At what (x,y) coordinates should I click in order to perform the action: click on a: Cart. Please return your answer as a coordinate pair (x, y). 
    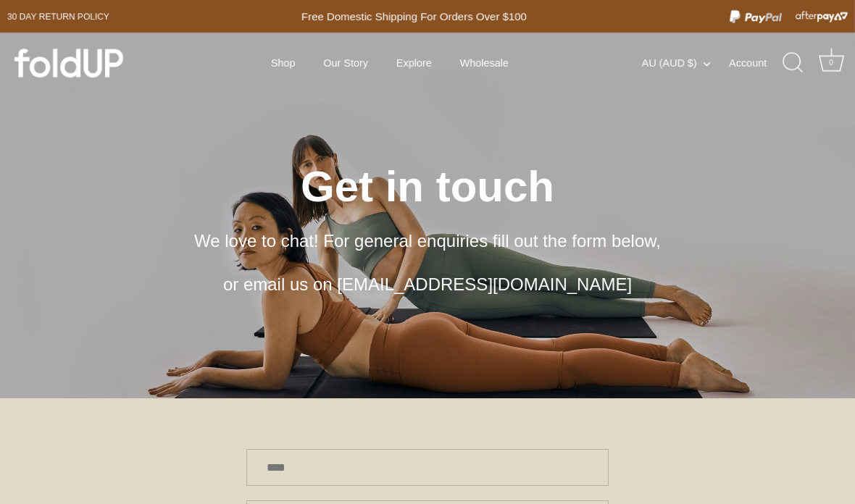
    Looking at the image, I should click on (831, 63).